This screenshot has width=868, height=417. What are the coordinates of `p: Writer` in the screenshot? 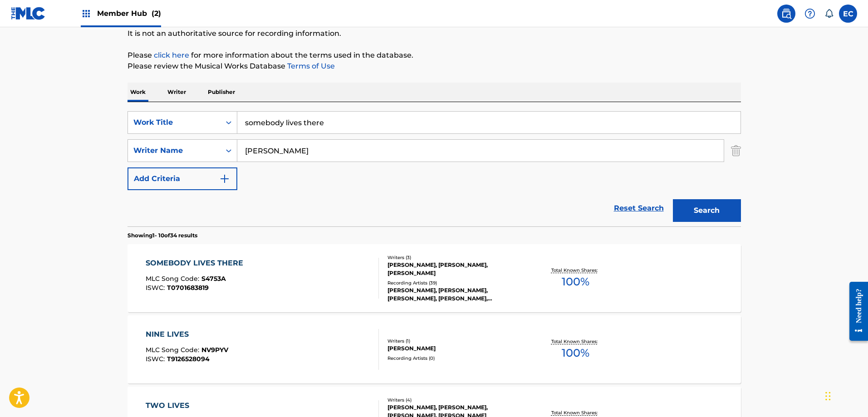 It's located at (176, 92).